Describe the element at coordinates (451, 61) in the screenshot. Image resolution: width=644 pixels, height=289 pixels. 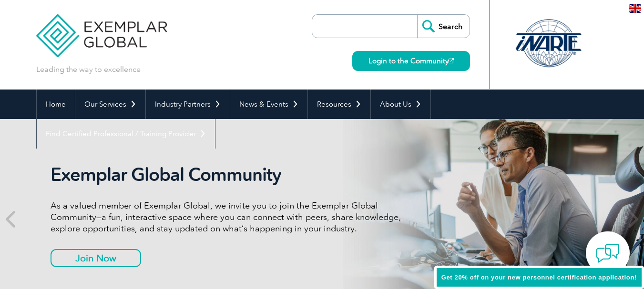
I see `img: open_square.png` at that location.